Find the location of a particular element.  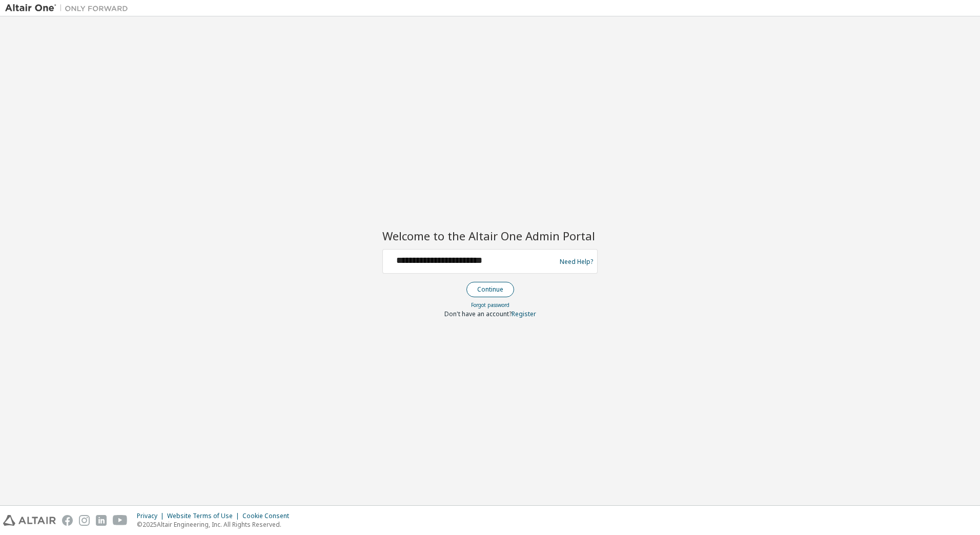

img: linkedin.svg is located at coordinates (101, 520).